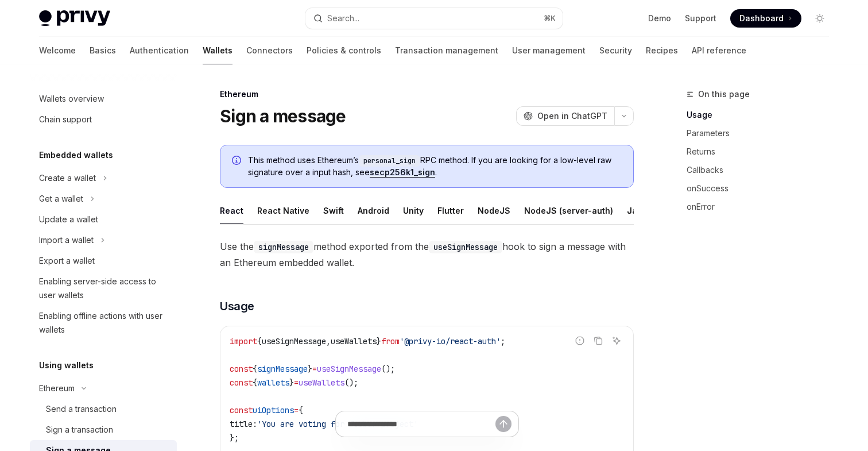 This screenshot has height=451, width=868. I want to click on button: Toggle Create a wallet section, so click(103, 178).